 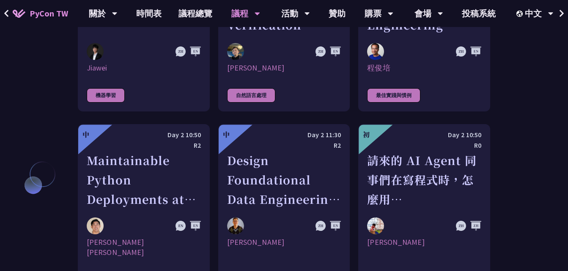 I want to click on img: Keith Yang, so click(x=375, y=226).